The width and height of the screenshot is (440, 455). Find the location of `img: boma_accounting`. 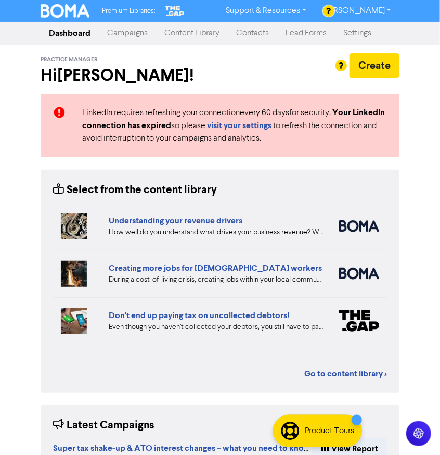

img: boma_accounting is located at coordinates (359, 226).